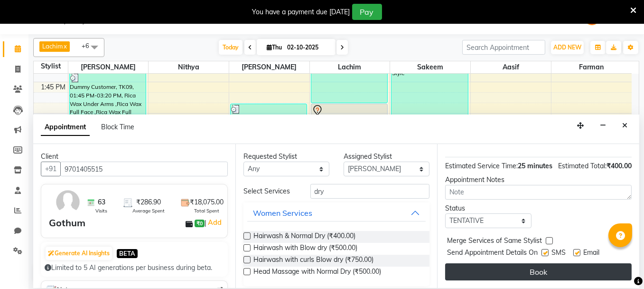 The width and height of the screenshot is (644, 289). I want to click on span: Visits, so click(101, 211).